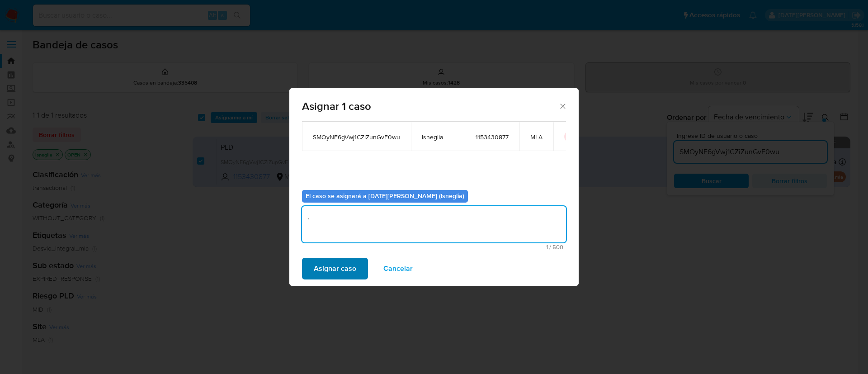 This screenshot has height=374, width=868. Describe the element at coordinates (434, 247) in the screenshot. I see `span: Máximo 500 caracteres` at that location.